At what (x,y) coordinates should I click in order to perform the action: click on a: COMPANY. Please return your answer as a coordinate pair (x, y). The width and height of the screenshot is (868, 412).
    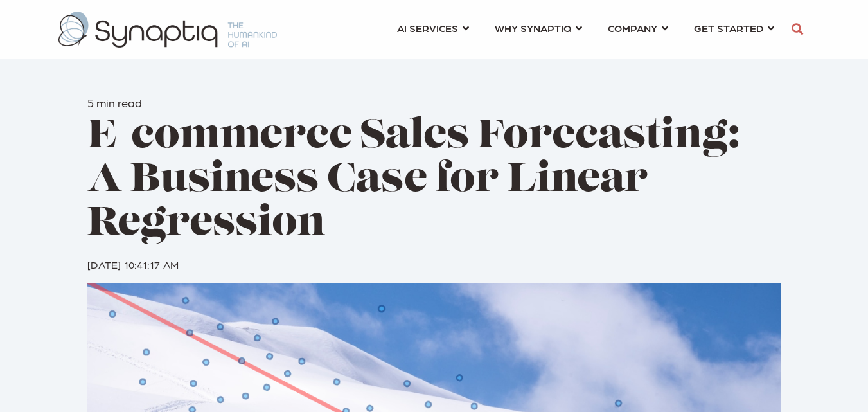
    Looking at the image, I should click on (638, 28).